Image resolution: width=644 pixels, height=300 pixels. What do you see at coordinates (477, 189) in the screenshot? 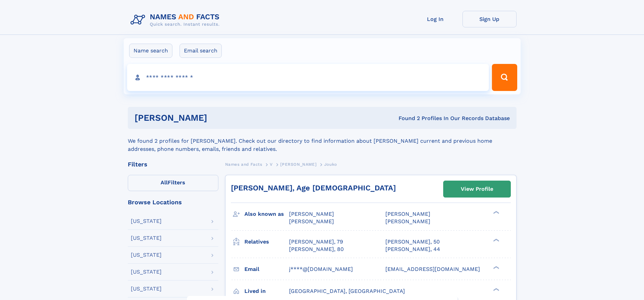
I see `div: View Profile` at bounding box center [477, 189].